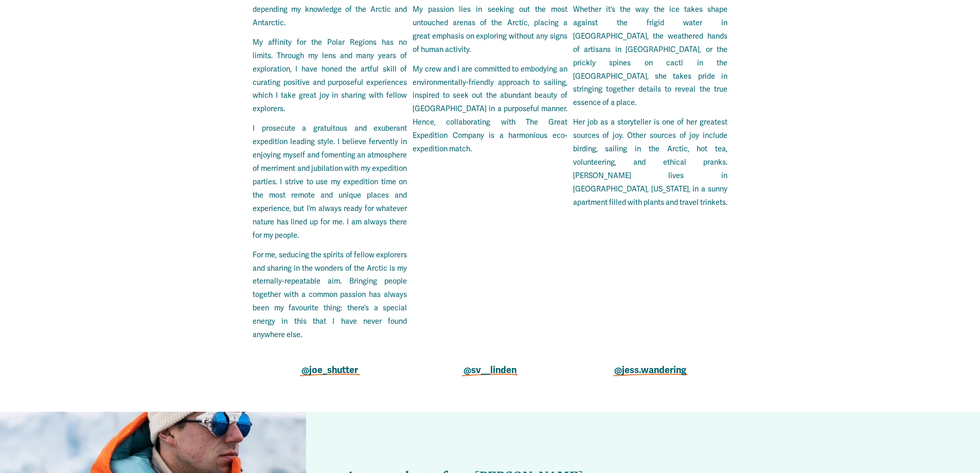 The width and height of the screenshot is (980, 473). Describe the element at coordinates (330, 76) in the screenshot. I see `span: My affinity for the Polar Regions has no limits. Through my lens and many years of exploration, I...` at that location.